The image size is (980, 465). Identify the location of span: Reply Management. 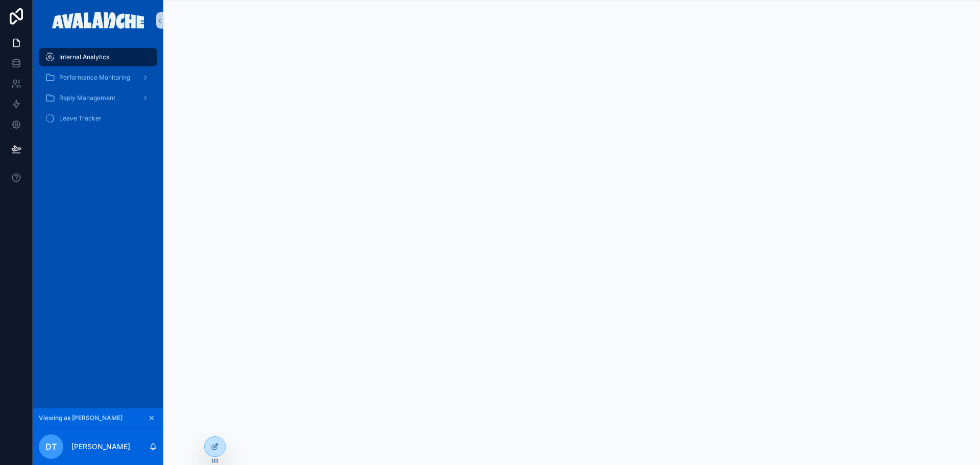
(88, 98).